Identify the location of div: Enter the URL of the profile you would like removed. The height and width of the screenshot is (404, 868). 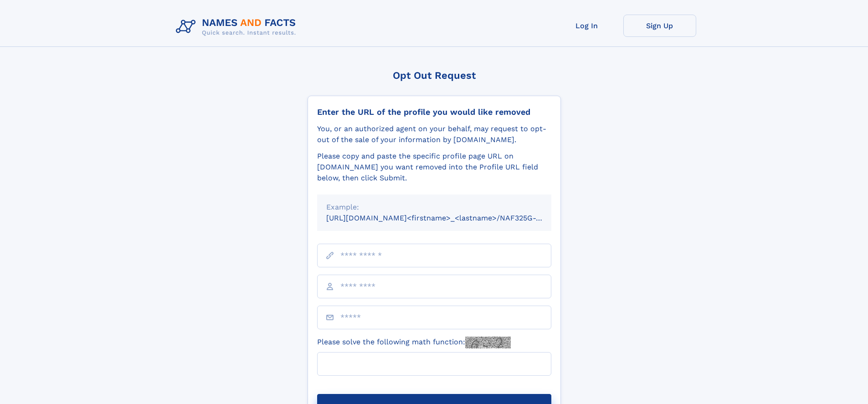
(434, 112).